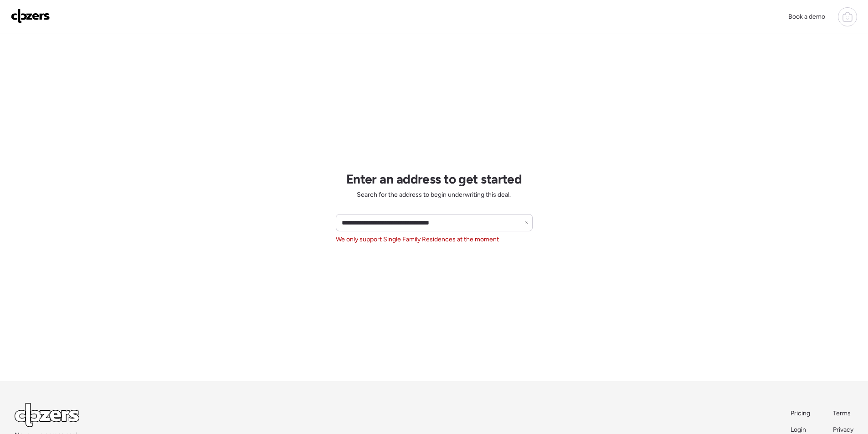 The height and width of the screenshot is (434, 868). I want to click on h1: Enter an address to get started, so click(434, 179).